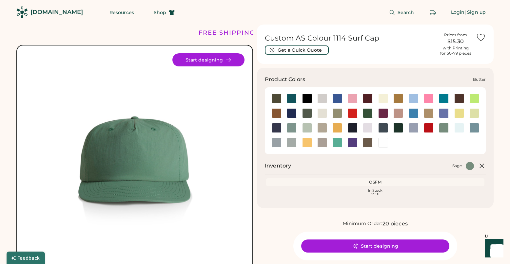 Image resolution: width=510 pixels, height=264 pixels. Describe the element at coordinates (164, 12) in the screenshot. I see `button: Shop` at that location.